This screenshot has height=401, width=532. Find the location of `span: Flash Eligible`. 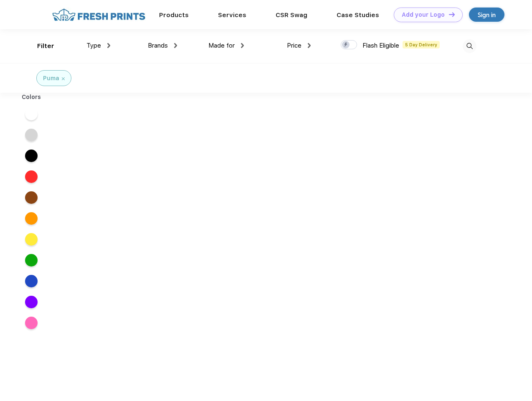

span: Flash Eligible is located at coordinates (381, 46).